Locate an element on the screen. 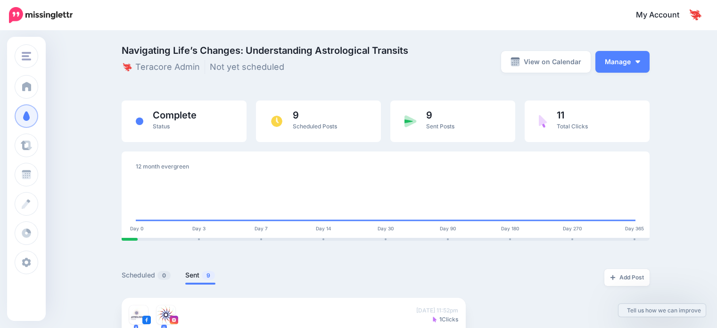  img: pointer-purple.png is located at coordinates (543, 121).